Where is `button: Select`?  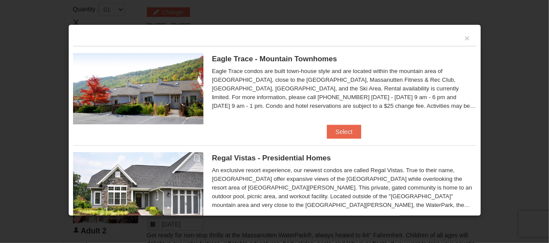
button: Select is located at coordinates (344, 132).